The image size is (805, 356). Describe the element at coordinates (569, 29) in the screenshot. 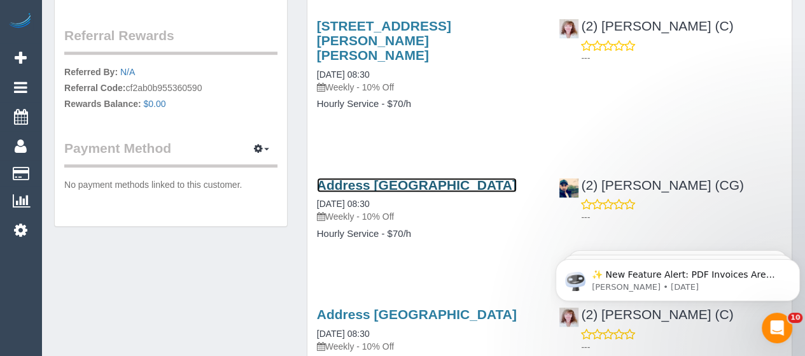

I see `img: (2) Kerry Welfare (C)` at that location.